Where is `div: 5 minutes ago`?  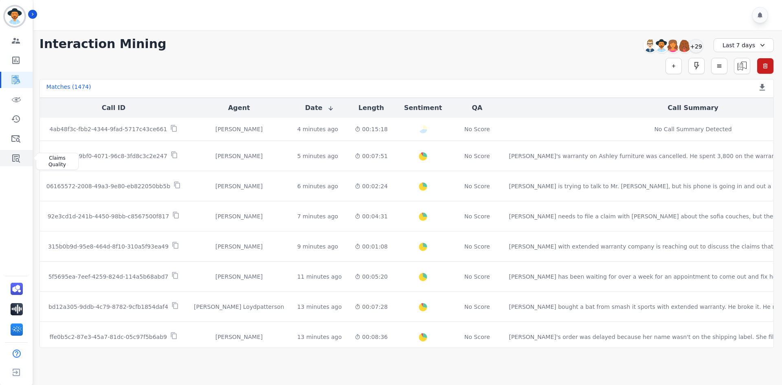 div: 5 minutes ago is located at coordinates (318, 156).